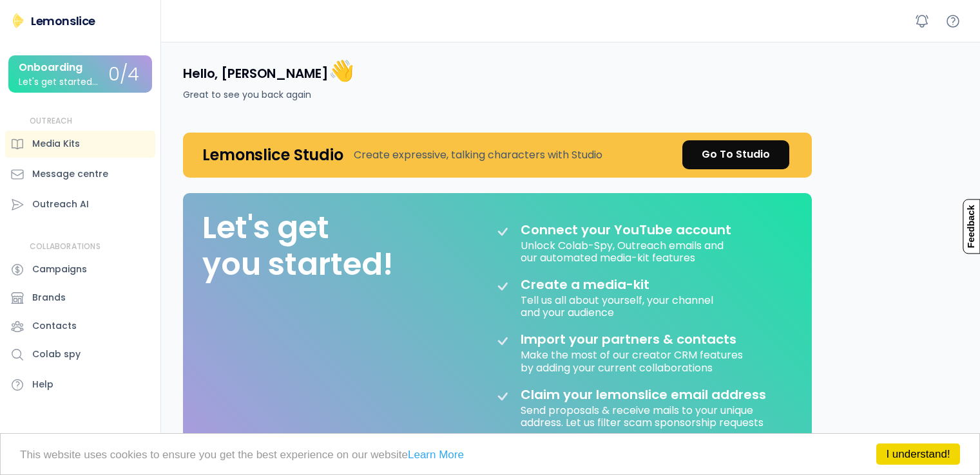  What do you see at coordinates (623, 250) in the screenshot?
I see `div: Unlock Colab-Spy, Outreach emails and our automated media-kit features` at bounding box center [623, 250].